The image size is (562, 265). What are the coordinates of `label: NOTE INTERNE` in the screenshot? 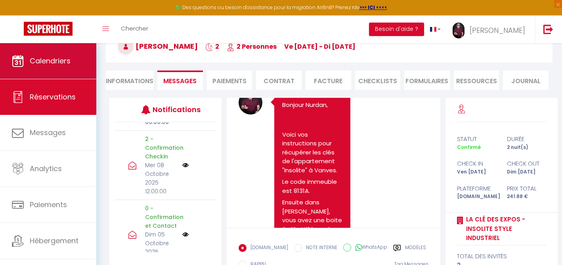 It's located at (320, 249).